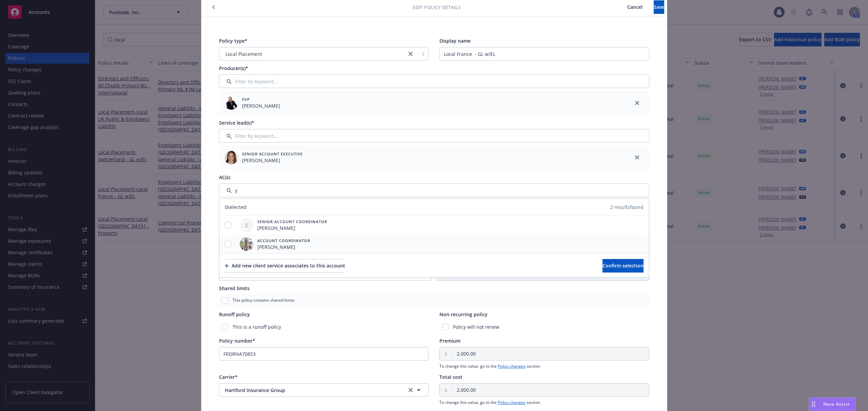 The width and height of the screenshot is (868, 411). I want to click on span: Account Coordinator, so click(284, 240).